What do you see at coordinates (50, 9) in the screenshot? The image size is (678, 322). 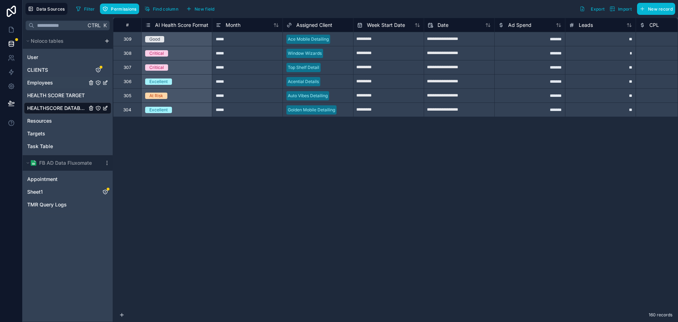 I see `span: Data Sources` at bounding box center [50, 9].